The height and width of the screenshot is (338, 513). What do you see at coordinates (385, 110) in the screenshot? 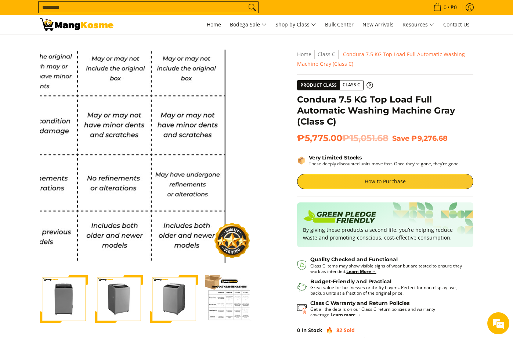
I see `h1: Condura 7.5 KG Top Load Full Automatic Washing Machine Gray (Class C)` at bounding box center [385, 110].